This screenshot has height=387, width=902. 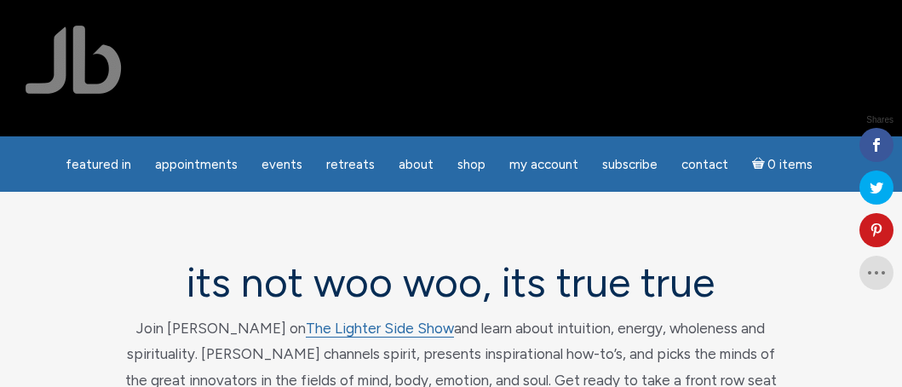 What do you see at coordinates (196, 164) in the screenshot?
I see `span: Appointments` at bounding box center [196, 164].